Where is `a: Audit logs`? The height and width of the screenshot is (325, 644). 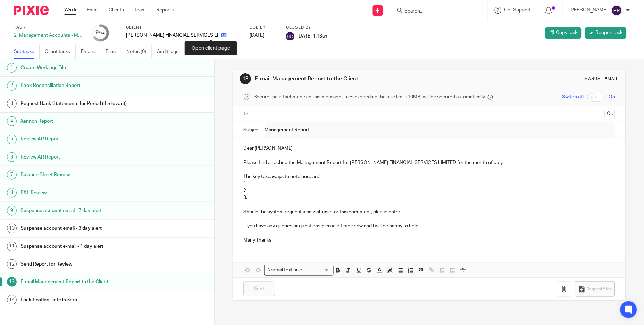
a: Audit logs is located at coordinates (170, 52).